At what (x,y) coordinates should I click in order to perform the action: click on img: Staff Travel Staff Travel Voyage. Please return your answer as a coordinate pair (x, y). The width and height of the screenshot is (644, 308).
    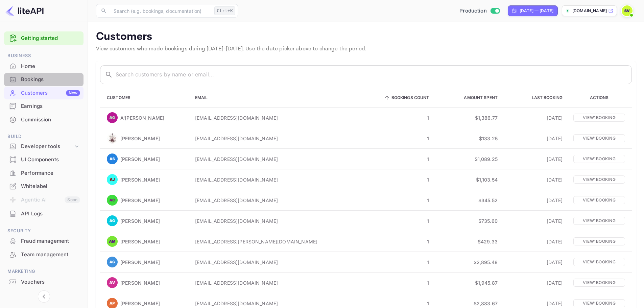
    Looking at the image, I should click on (627, 11).